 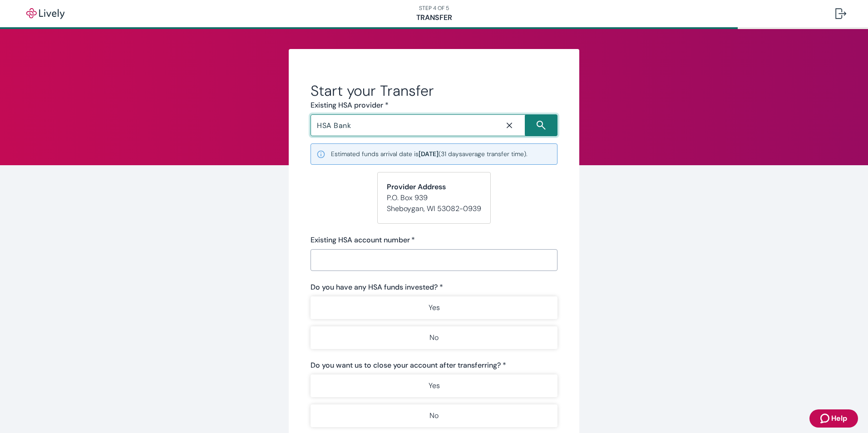 I want to click on button: Search icon, so click(x=541, y=125).